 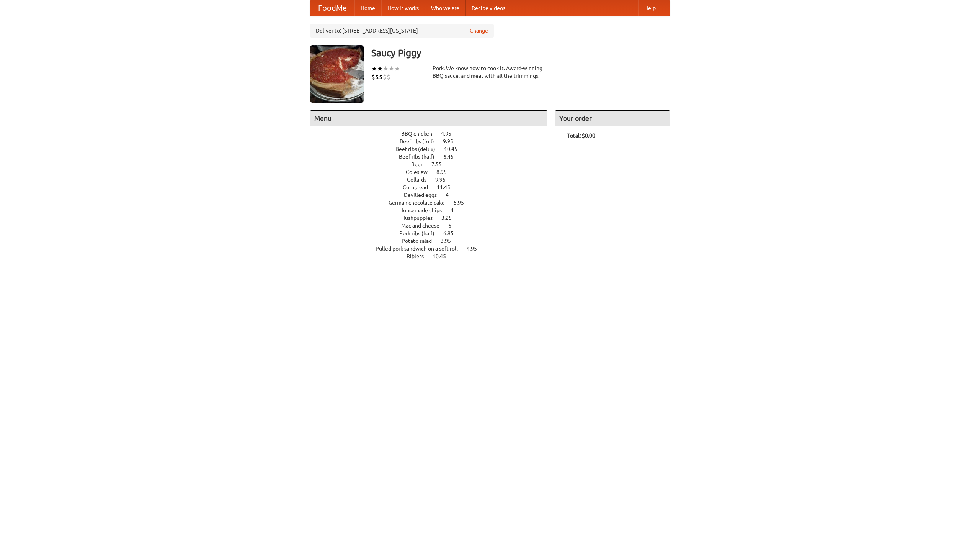 I want to click on span: Beef ribs (delux), so click(x=420, y=149).